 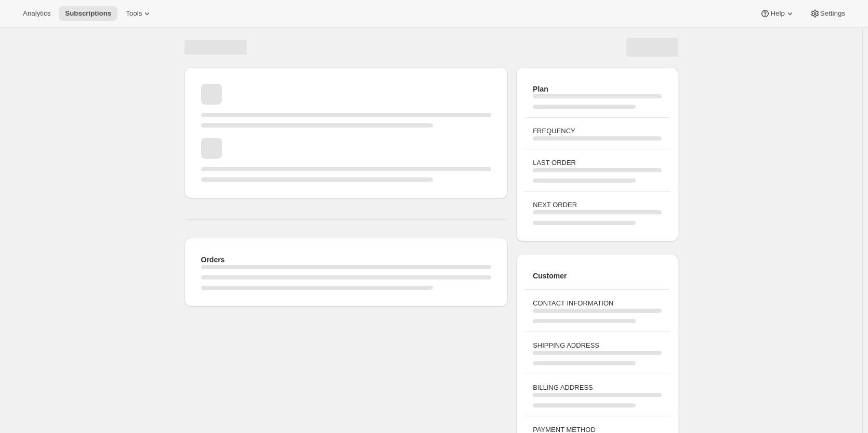 I want to click on span: Settings, so click(x=832, y=13).